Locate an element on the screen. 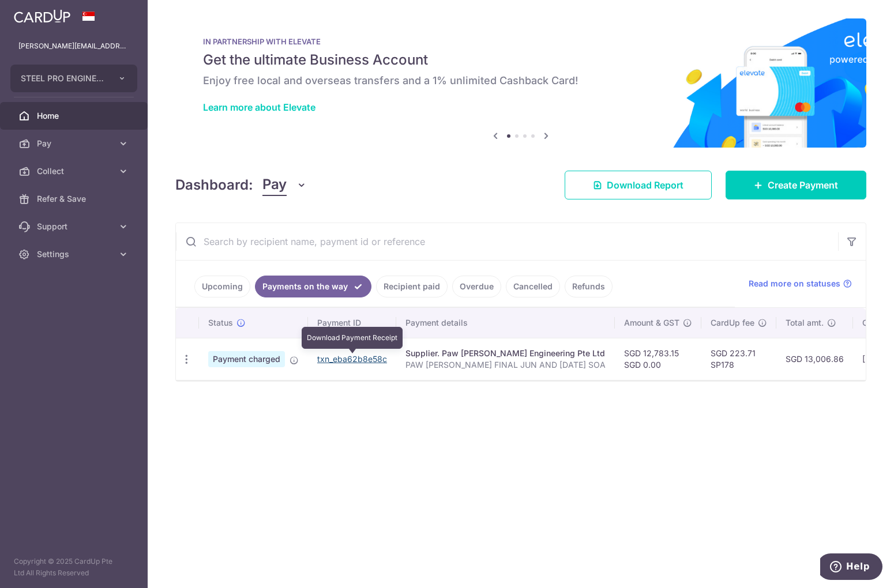 The width and height of the screenshot is (894, 588). img: CardUp is located at coordinates (42, 16).